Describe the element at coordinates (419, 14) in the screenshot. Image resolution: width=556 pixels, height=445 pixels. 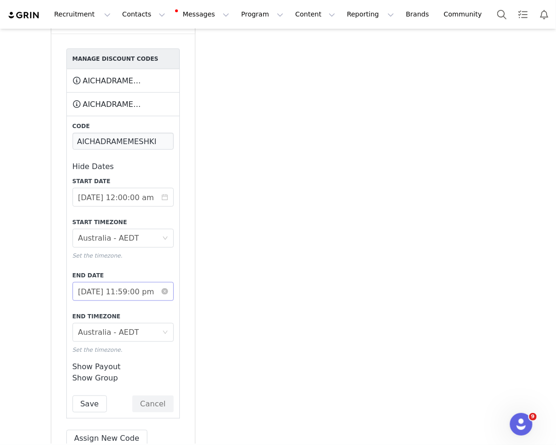
I see `a: Brands` at that location.